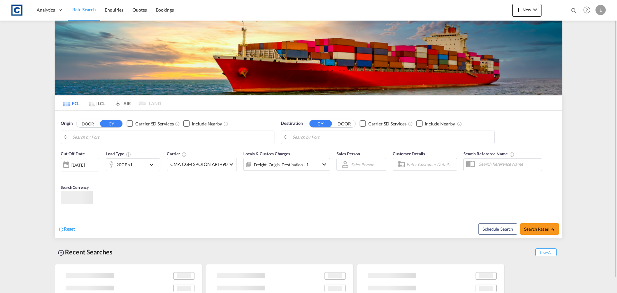 This screenshot has width=617, height=293. I want to click on span: Search Currency, so click(75, 187).